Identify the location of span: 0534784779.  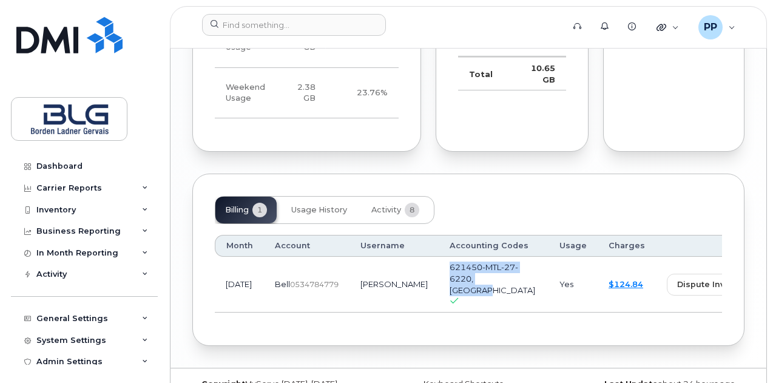
(314, 284).